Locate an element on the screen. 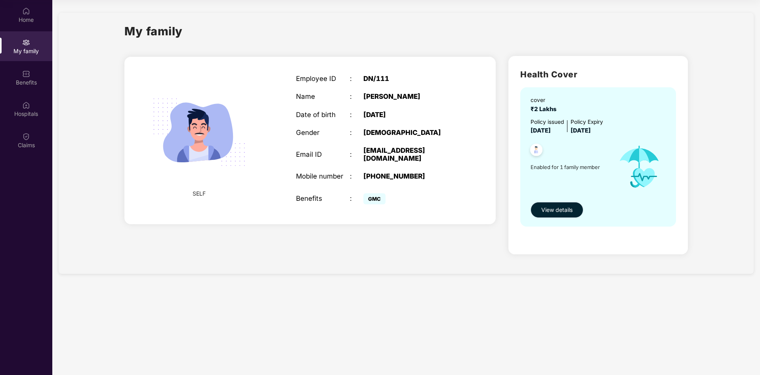 This screenshot has width=760, height=375. span: SELF is located at coordinates (199, 193).